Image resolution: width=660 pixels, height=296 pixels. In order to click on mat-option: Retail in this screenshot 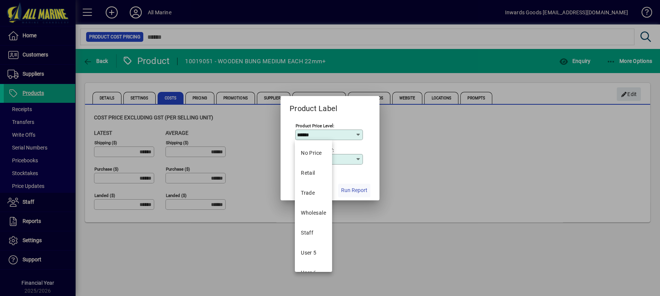, I will do `click(313, 173)`.